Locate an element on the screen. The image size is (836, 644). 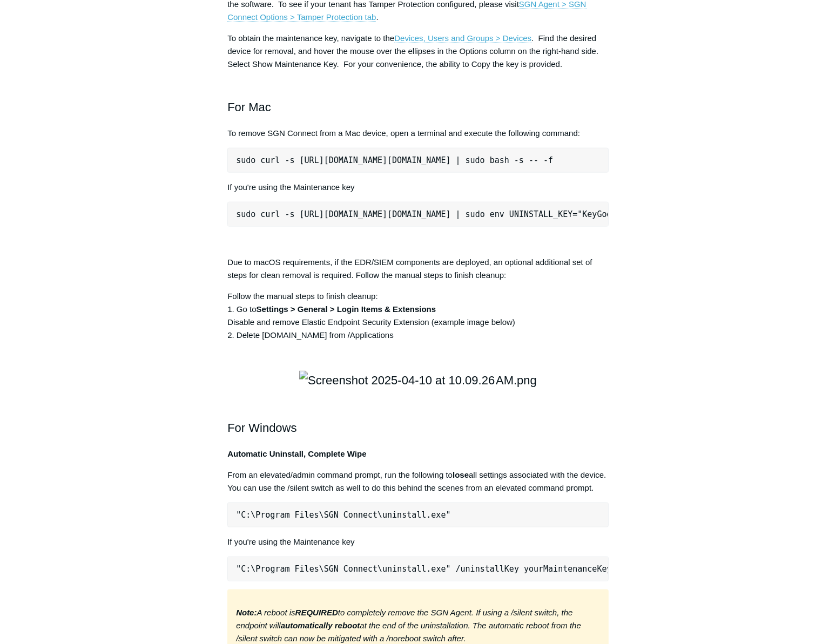
span: From an elevated/admin command prompt, run the following to all settings associated with the devi... is located at coordinates (416, 481).